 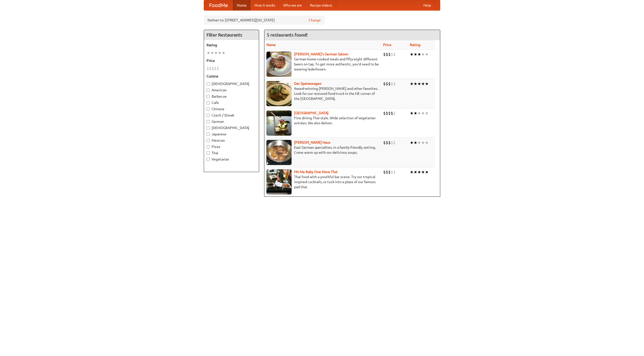 I want to click on label: Barbecue, so click(x=231, y=96).